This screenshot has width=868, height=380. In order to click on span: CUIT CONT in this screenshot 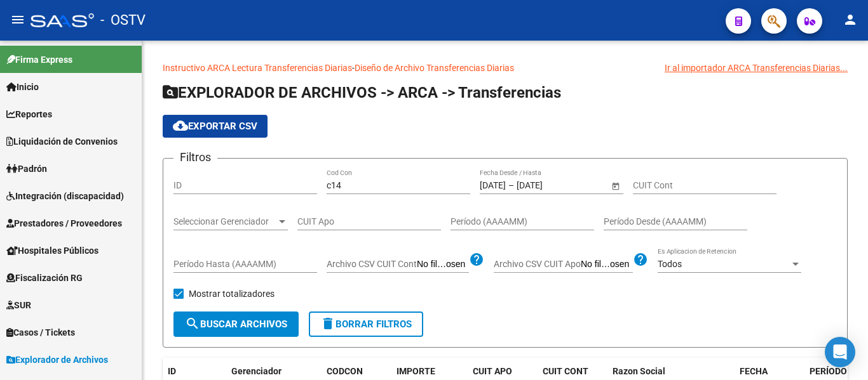, I will do `click(566, 372)`.